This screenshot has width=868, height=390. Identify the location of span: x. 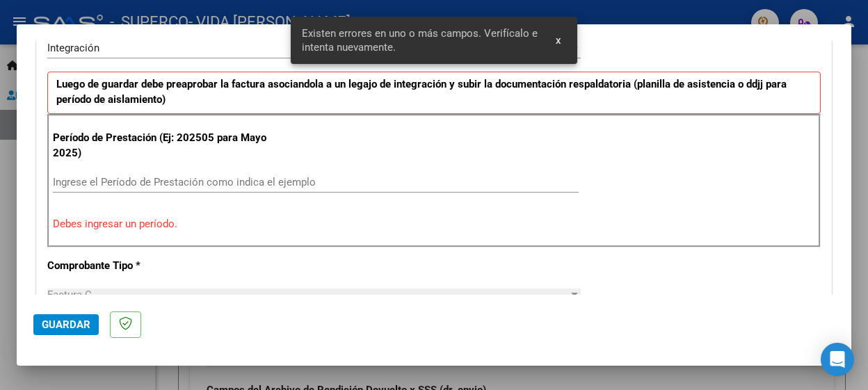
(558, 40).